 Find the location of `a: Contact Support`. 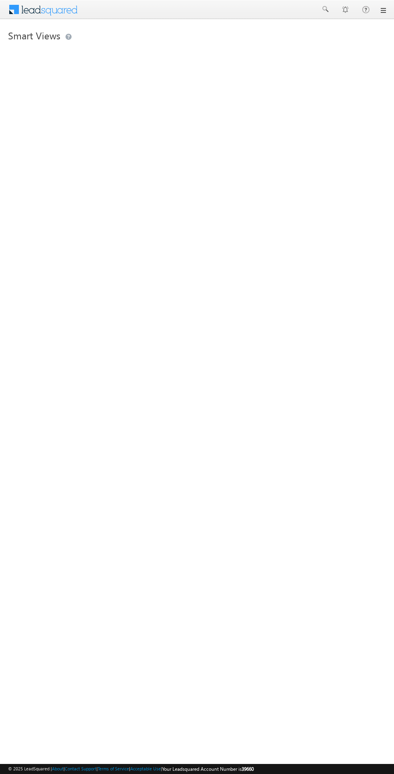

a: Contact Support is located at coordinates (80, 768).